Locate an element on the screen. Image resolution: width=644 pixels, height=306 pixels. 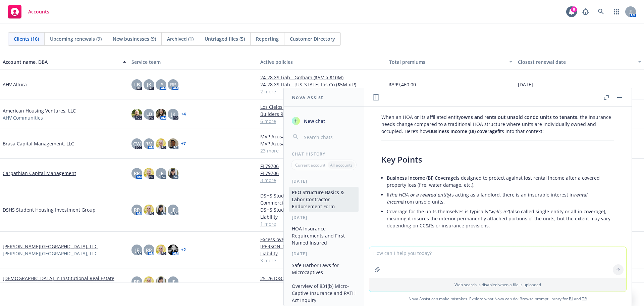
h3: Key Points is located at coordinates (498, 159).